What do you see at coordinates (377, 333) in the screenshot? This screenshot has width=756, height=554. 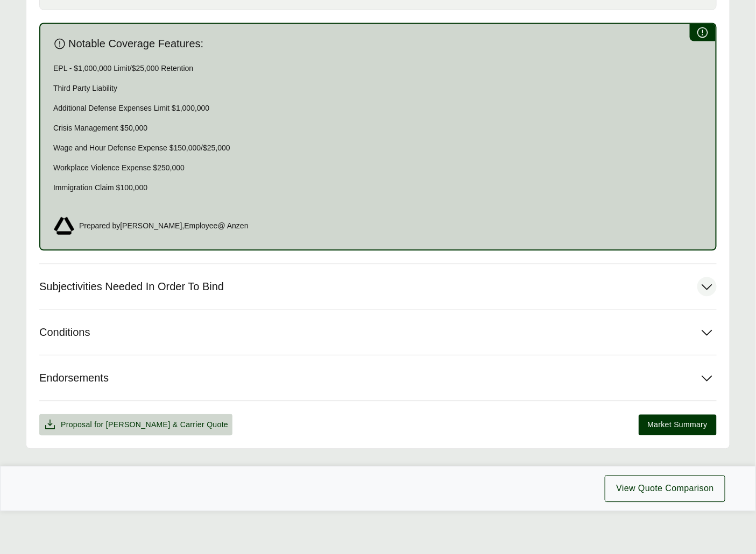 I see `button: Conditions` at bounding box center [377, 333].